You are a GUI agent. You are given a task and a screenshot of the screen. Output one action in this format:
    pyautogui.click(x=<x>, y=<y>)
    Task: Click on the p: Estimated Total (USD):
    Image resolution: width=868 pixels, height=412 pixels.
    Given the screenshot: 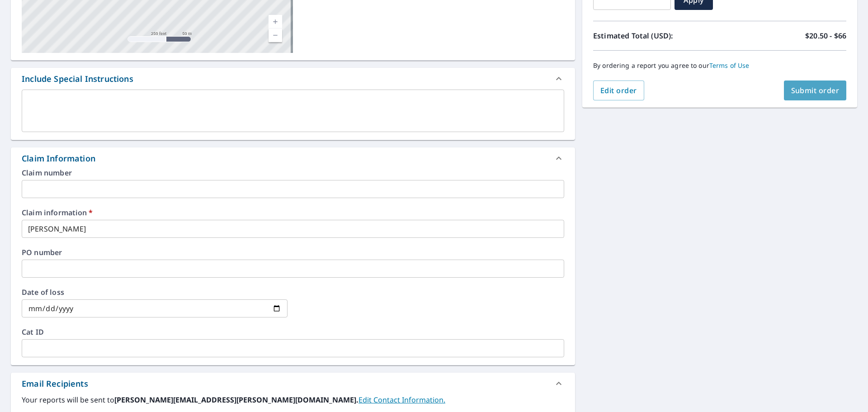 What is the action you would take?
    pyautogui.click(x=656, y=36)
    